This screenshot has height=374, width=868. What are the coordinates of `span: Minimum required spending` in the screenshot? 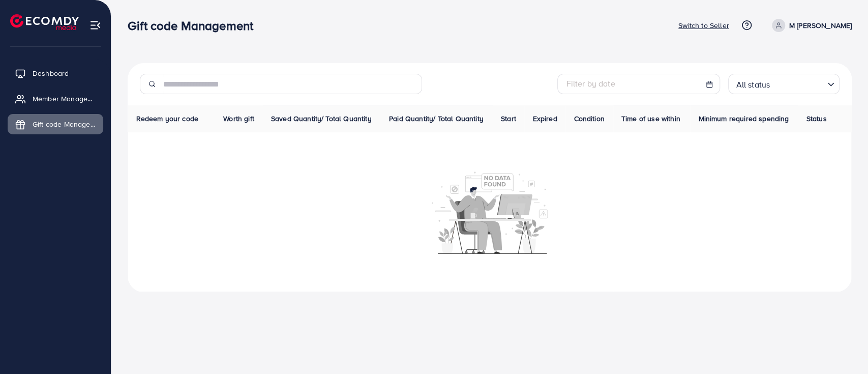 It's located at (743, 119).